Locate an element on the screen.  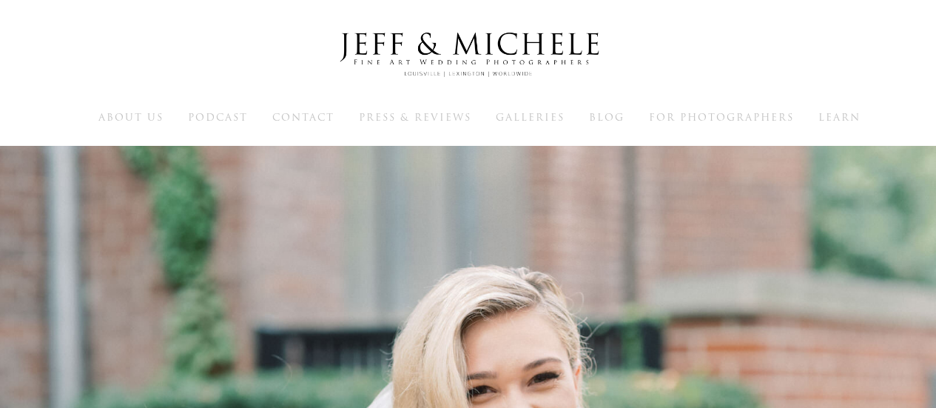
span: Contact is located at coordinates (303, 117).